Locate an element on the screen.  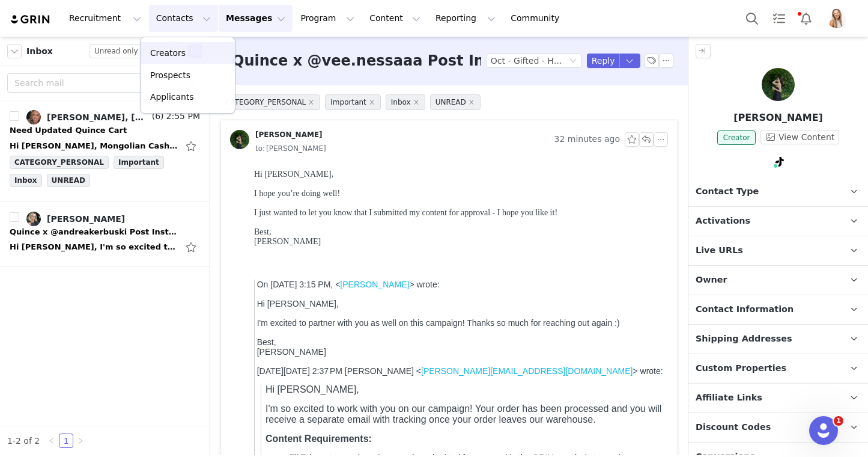
li: 1-2 of 2 is located at coordinates (23, 441).